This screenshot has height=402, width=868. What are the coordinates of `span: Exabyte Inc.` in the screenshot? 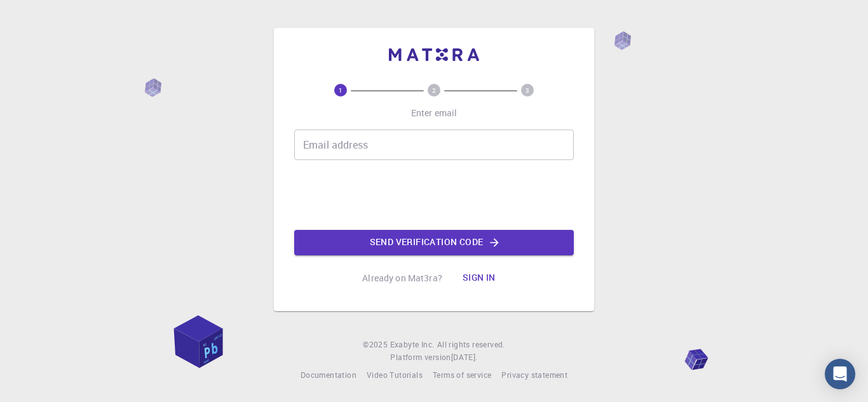 It's located at (412, 345).